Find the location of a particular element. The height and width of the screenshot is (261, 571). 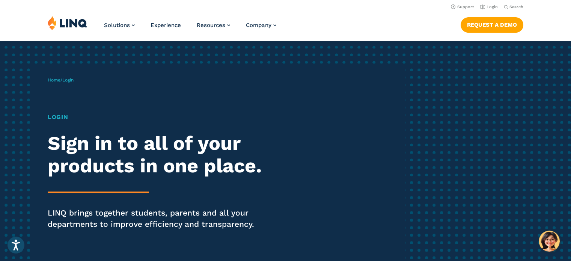

span: Experience is located at coordinates (166, 25).